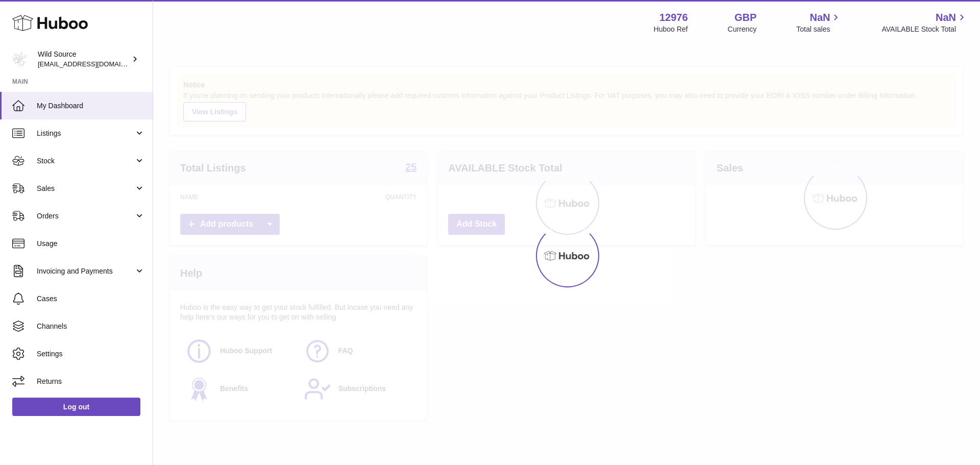  I want to click on span: Invoicing and Payments, so click(85, 271).